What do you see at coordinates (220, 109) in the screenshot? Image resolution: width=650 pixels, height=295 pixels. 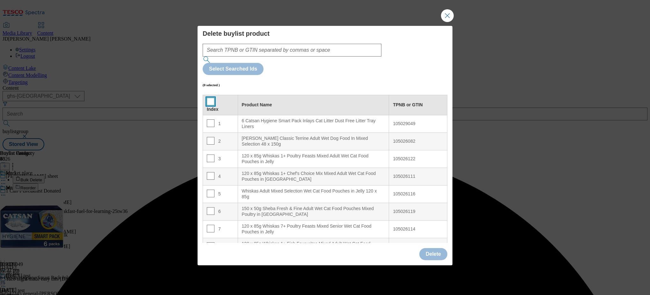 I see `div: Index` at bounding box center [220, 109].